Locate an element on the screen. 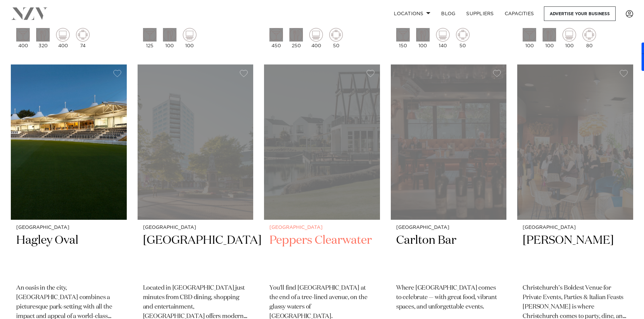 The height and width of the screenshot is (319, 644). div: 250 is located at coordinates (296, 38).